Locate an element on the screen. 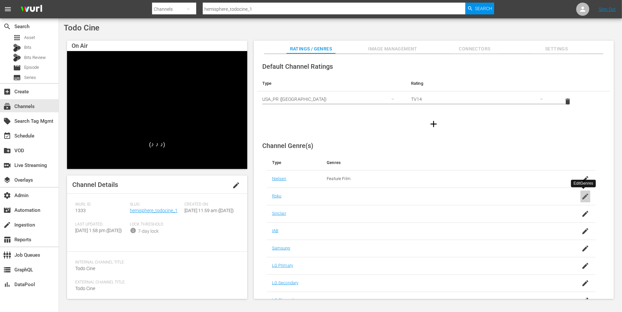 The height and width of the screenshot is (312, 622). div: 7-day lock is located at coordinates (148, 231).